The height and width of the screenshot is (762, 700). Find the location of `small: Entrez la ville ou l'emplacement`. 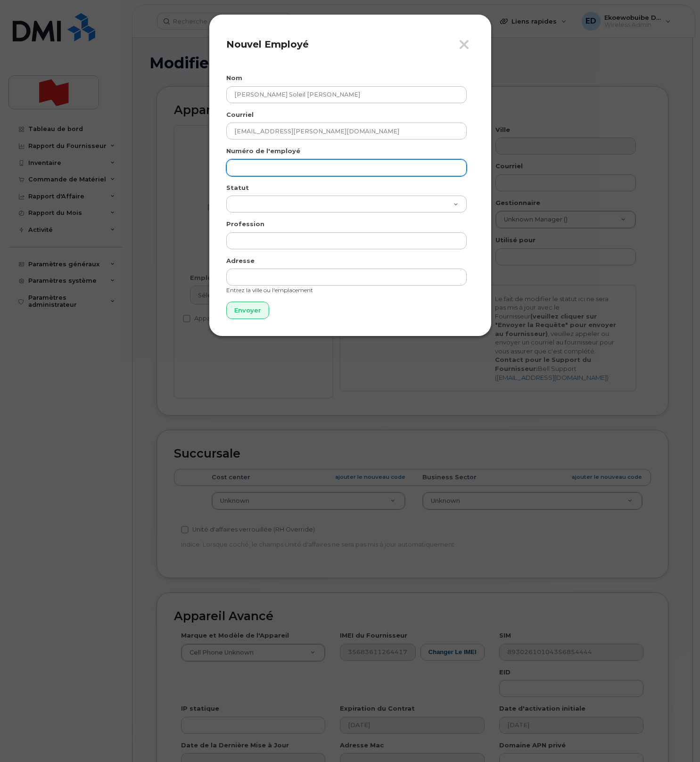

small: Entrez la ville ou l'emplacement is located at coordinates (269, 290).